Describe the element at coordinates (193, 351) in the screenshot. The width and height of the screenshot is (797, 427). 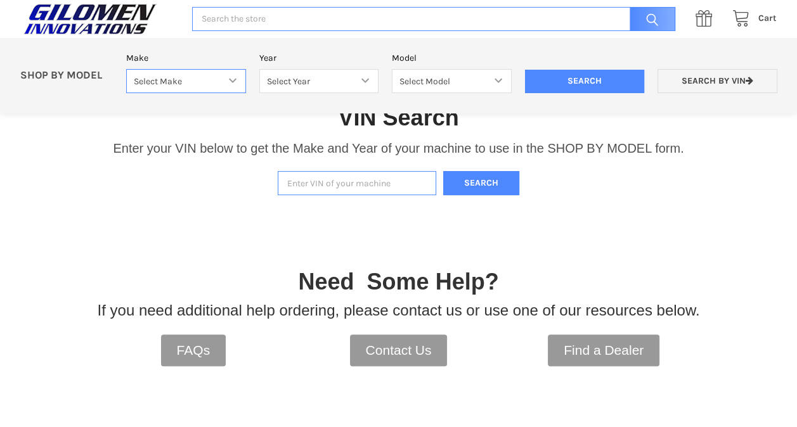
I see `a: FAQs` at that location.